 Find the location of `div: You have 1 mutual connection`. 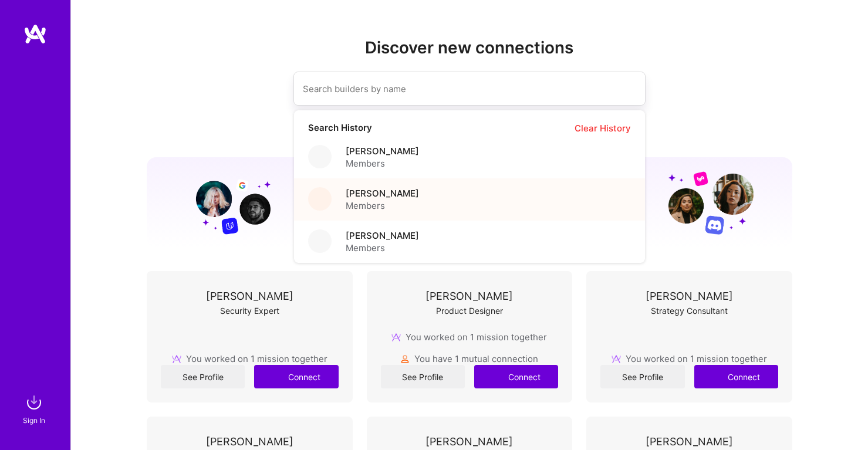

div: You have 1 mutual connection is located at coordinates (469, 358).